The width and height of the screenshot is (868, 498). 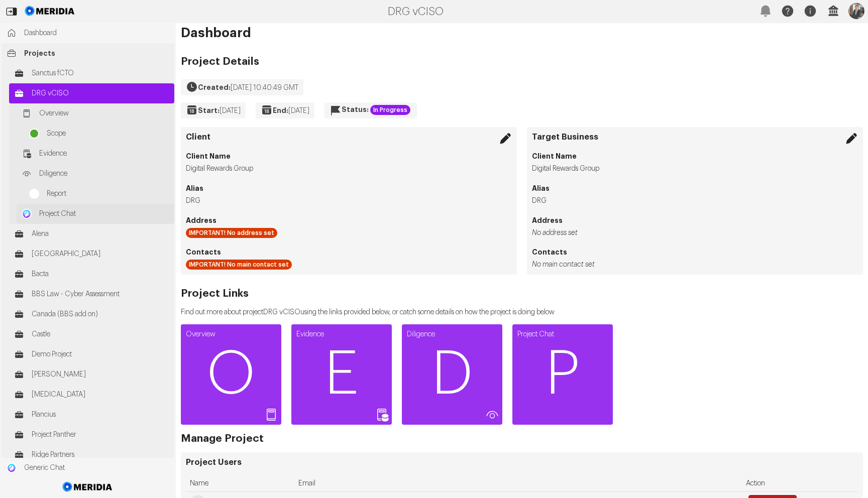 What do you see at coordinates (108, 194) in the screenshot?
I see `span: Report` at bounding box center [108, 194].